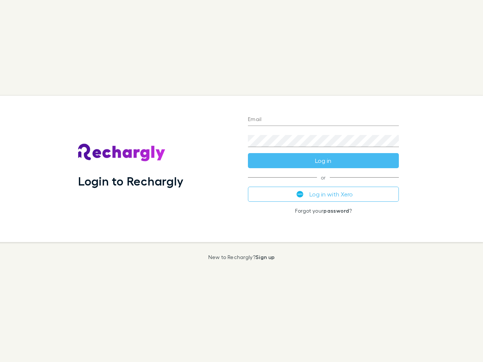 The width and height of the screenshot is (483, 362). Describe the element at coordinates (323, 161) in the screenshot. I see `button: Log in` at that location.